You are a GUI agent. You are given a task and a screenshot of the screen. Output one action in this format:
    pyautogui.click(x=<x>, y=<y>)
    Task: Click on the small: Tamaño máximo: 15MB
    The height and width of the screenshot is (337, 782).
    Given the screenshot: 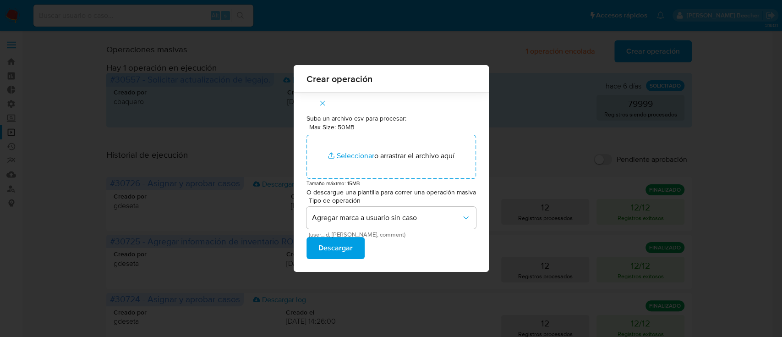 What is the action you would take?
    pyautogui.click(x=333, y=183)
    